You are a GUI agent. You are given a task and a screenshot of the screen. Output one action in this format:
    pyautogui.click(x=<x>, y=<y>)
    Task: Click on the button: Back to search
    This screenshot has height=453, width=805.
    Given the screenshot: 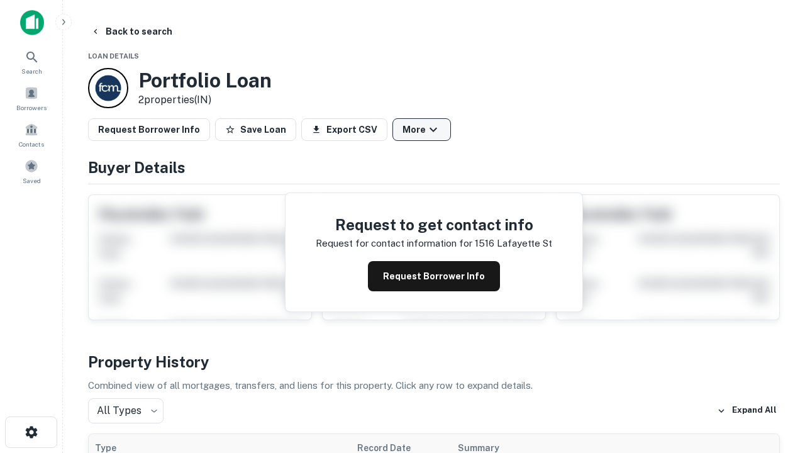 What is the action you would take?
    pyautogui.click(x=131, y=31)
    